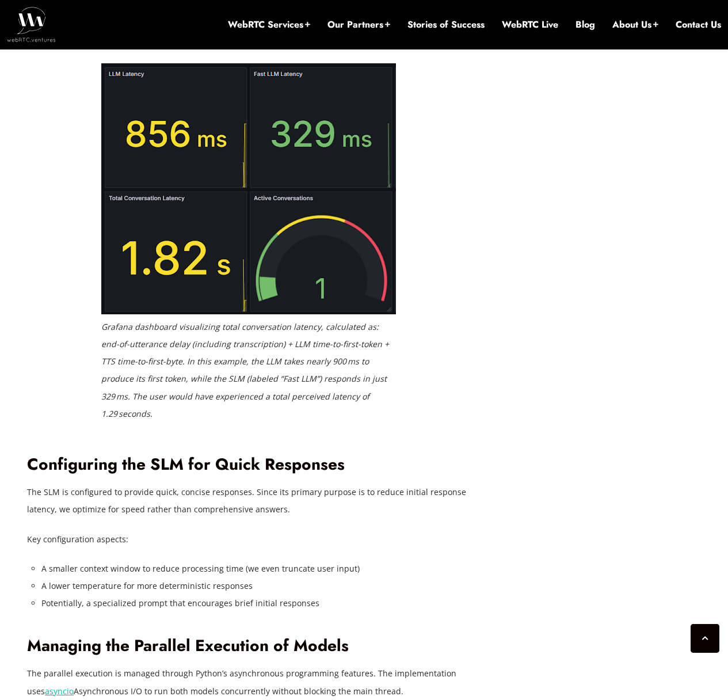  What do you see at coordinates (60, 691) in the screenshot?
I see `a: asyncio` at bounding box center [60, 691].